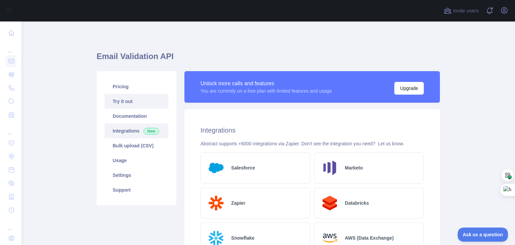  Describe the element at coordinates (136, 145) in the screenshot. I see `a: Bulk upload (CSV)` at that location.